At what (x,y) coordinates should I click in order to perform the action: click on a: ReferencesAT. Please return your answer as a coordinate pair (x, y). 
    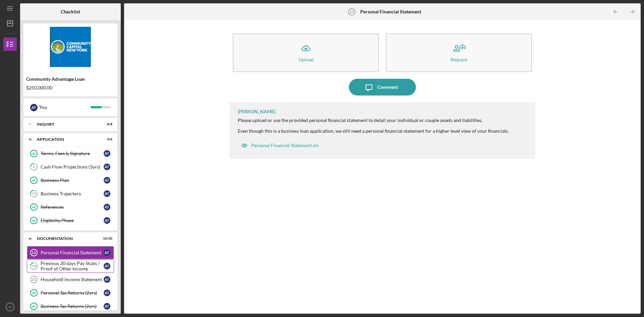
    Looking at the image, I should click on (70, 207).